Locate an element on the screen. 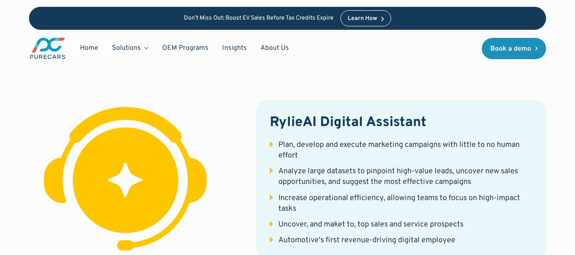  a: main is located at coordinates (48, 48).